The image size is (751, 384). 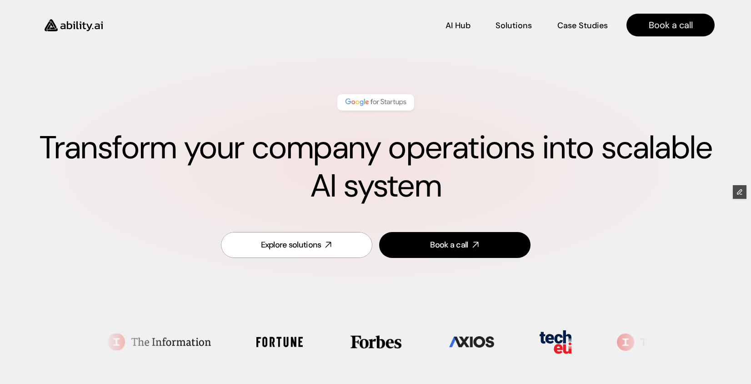 What do you see at coordinates (291, 245) in the screenshot?
I see `div: Explore solutions` at bounding box center [291, 245].